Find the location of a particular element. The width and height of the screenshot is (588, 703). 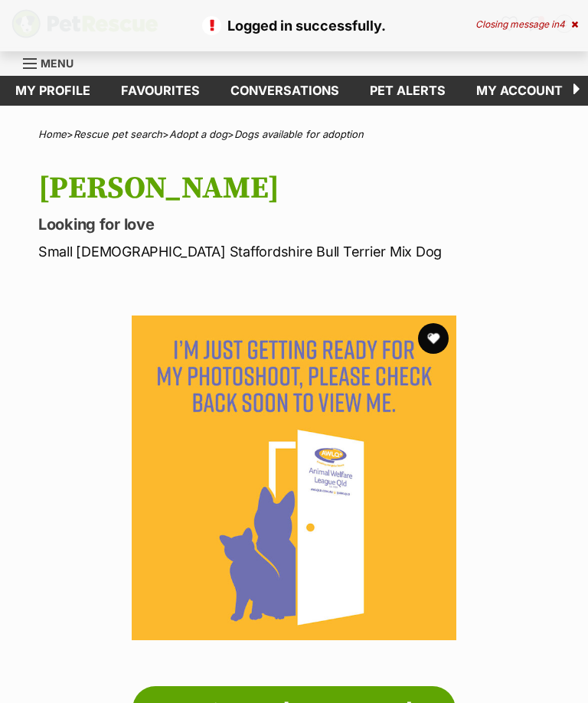

a: Adopt a dog is located at coordinates (198, 134).